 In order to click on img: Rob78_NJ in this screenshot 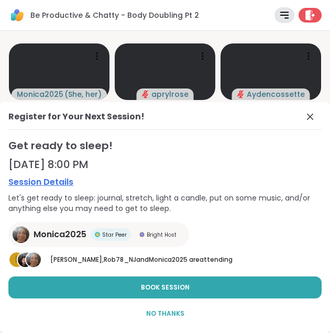, I will do `click(25, 259)`.